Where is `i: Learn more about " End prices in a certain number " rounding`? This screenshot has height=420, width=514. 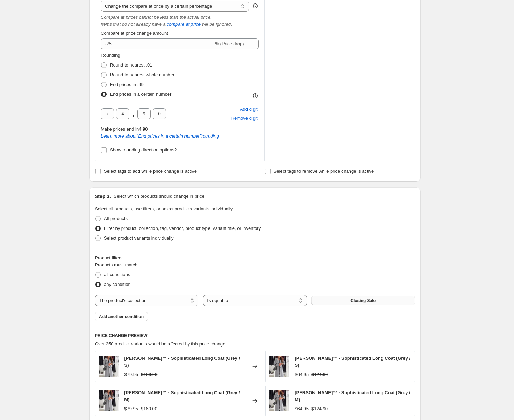 i: Learn more about " End prices in a certain number " rounding is located at coordinates (160, 136).